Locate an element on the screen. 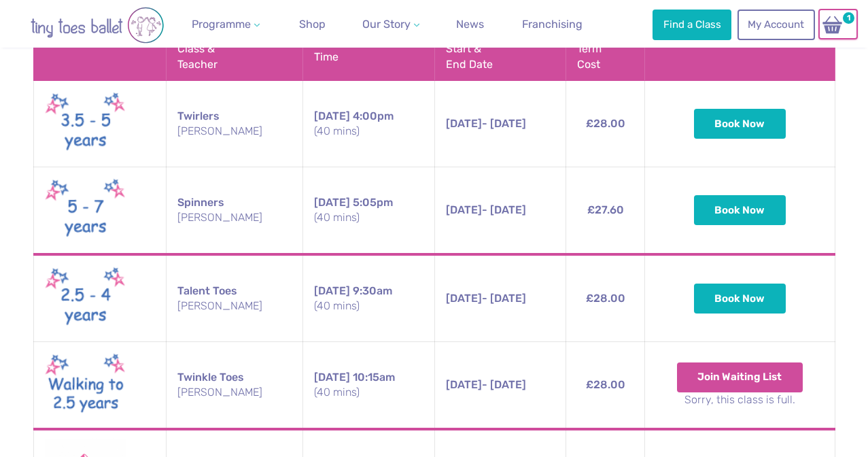 The width and height of the screenshot is (868, 457). img: Walking to Twinkle New (May 2025) is located at coordinates (85, 385).